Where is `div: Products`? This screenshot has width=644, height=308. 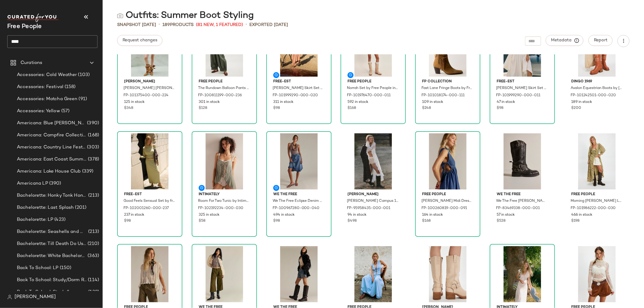 div: Products is located at coordinates (178, 25).